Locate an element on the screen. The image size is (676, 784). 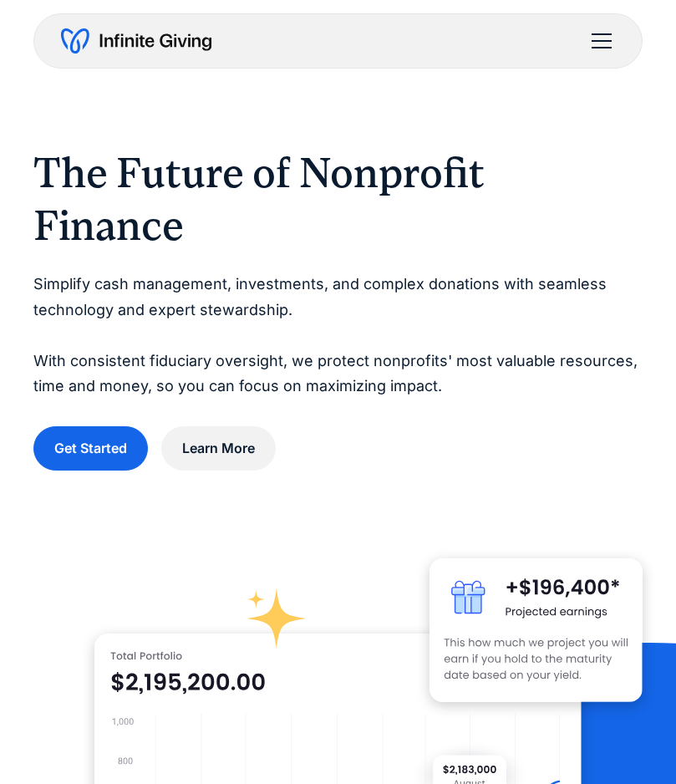
div: menu is located at coordinates (598, 41).